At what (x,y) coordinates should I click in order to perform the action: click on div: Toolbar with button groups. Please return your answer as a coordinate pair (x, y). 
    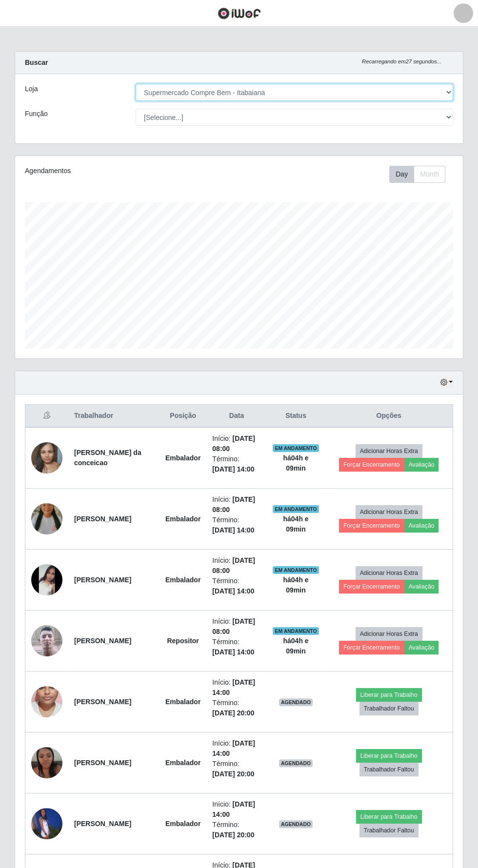
    Looking at the image, I should click on (421, 174).